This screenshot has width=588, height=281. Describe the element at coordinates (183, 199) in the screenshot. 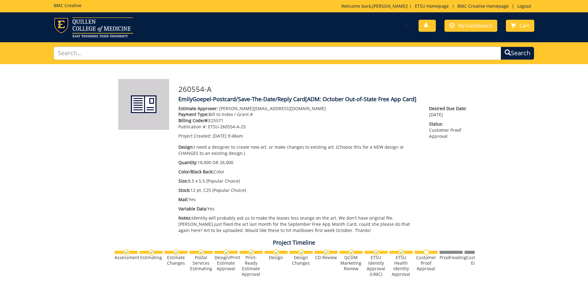

I see `span: Mail:` at that location.